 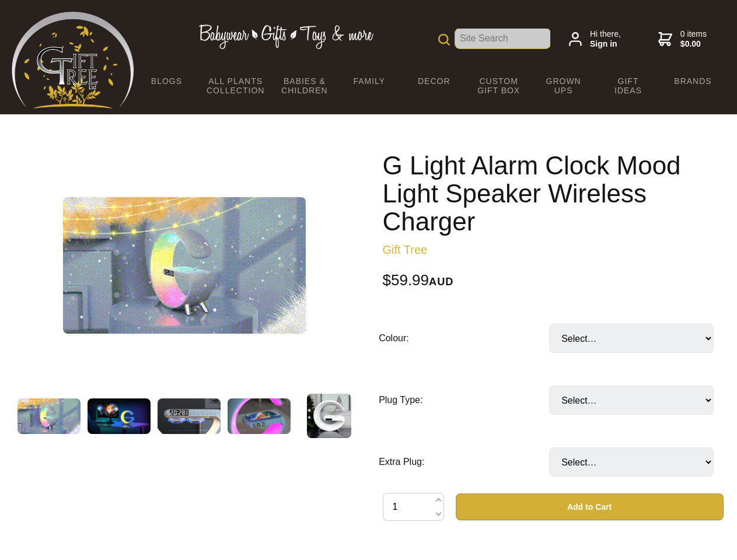 What do you see at coordinates (166, 81) in the screenshot?
I see `a: BLOGS` at bounding box center [166, 81].